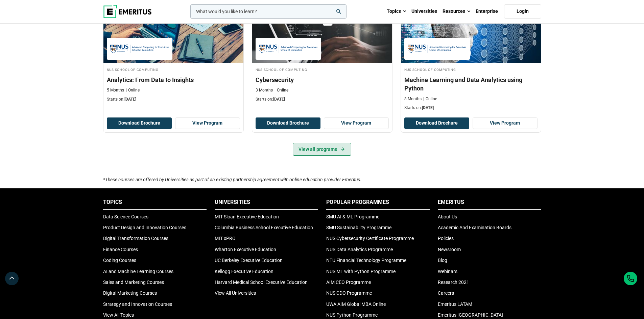 The image size is (644, 319). Describe the element at coordinates (264, 90) in the screenshot. I see `p: 3 Months` at that location.